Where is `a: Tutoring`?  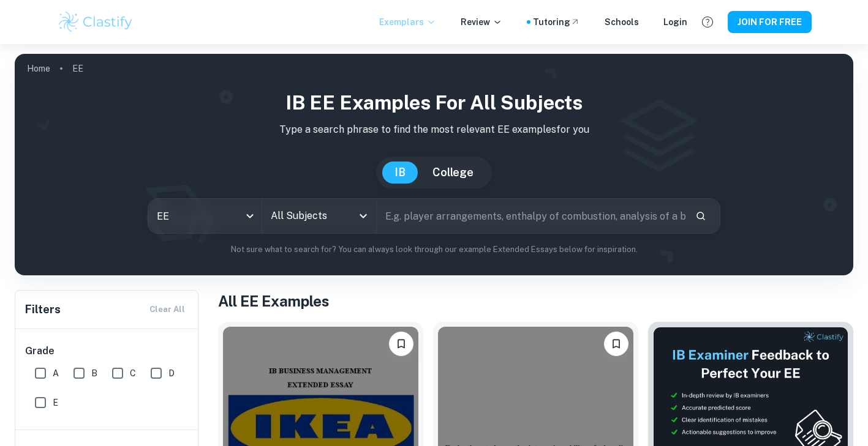
a: Tutoring is located at coordinates (557, 22).